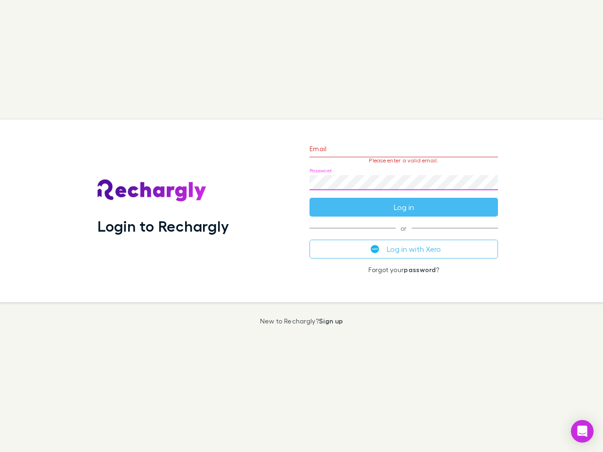 The image size is (603, 452). What do you see at coordinates (375, 249) in the screenshot?
I see `img: Xero's logo` at bounding box center [375, 249].